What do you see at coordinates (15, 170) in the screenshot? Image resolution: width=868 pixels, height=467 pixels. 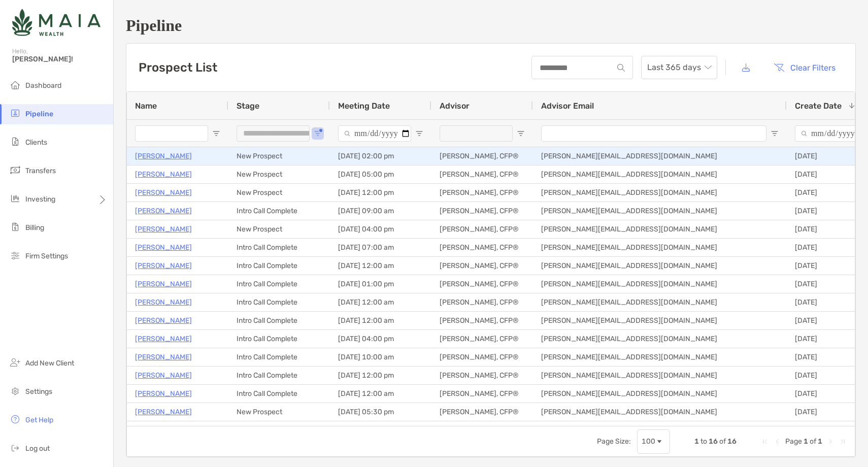 I see `img: transfers icon` at bounding box center [15, 170].